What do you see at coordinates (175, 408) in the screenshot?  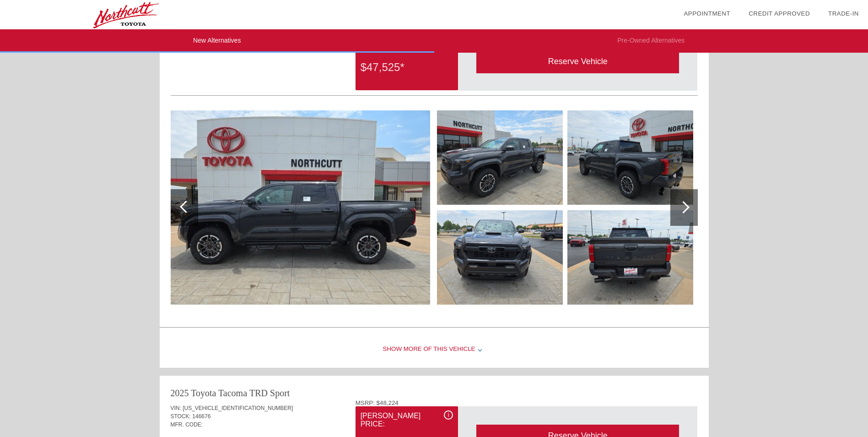 I see `span: VIN:` at bounding box center [175, 408].